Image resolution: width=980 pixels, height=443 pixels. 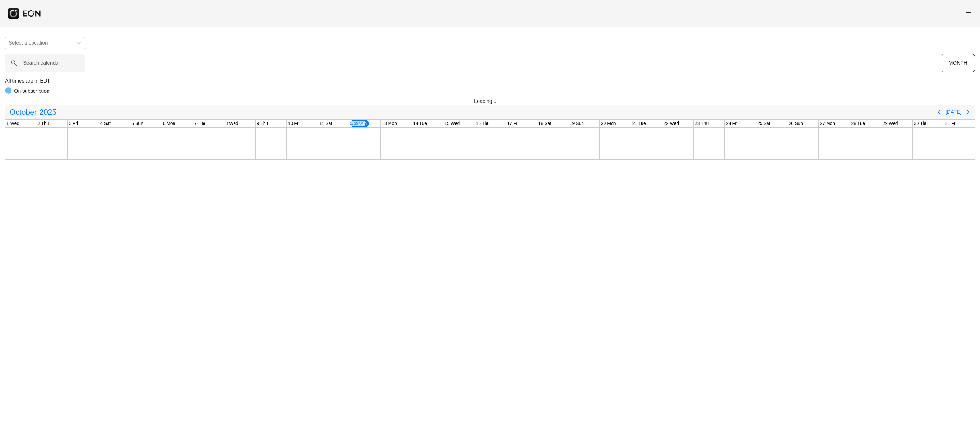 What do you see at coordinates (262, 124) in the screenshot?
I see `div: 9 Thu` at bounding box center [262, 124].